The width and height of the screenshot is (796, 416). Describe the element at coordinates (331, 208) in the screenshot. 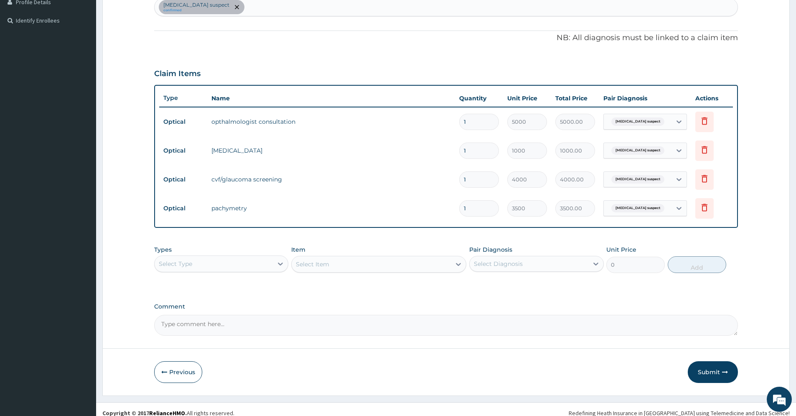

I see `td: pachymetry` at that location.